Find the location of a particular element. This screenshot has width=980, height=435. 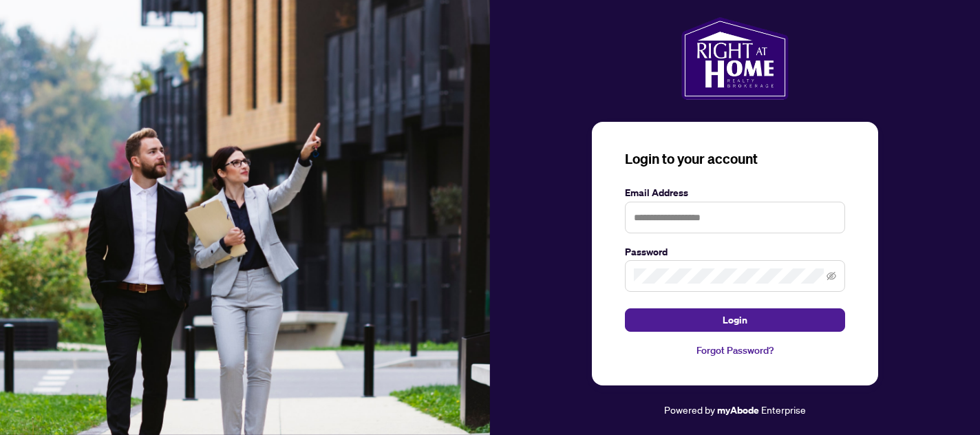

span: Login is located at coordinates (735, 320).